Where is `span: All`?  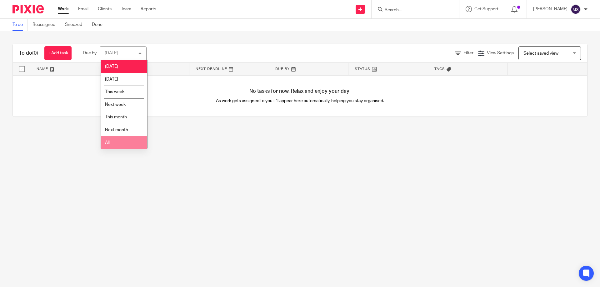
span: All is located at coordinates (107, 143).